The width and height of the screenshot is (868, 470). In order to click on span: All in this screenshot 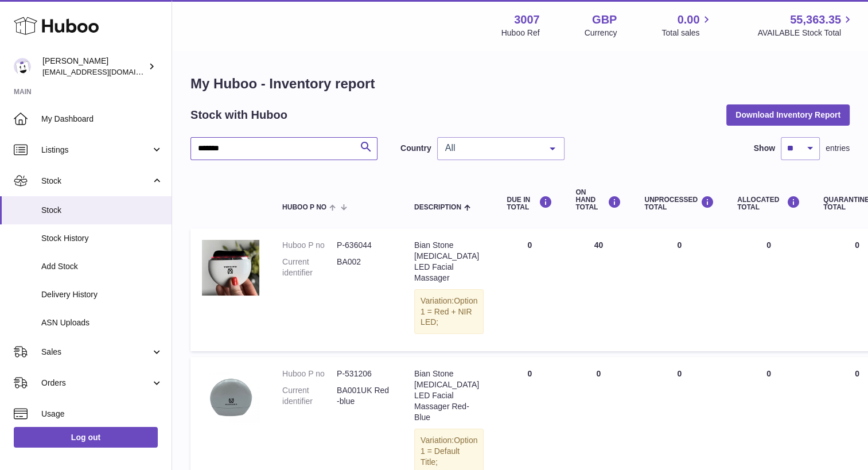, I will do `click(492, 148)`.